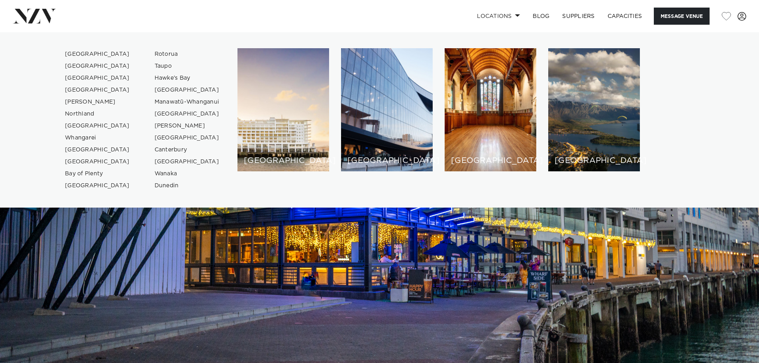 The image size is (759, 363). What do you see at coordinates (97, 138) in the screenshot?
I see `a: Whangarei` at bounding box center [97, 138].